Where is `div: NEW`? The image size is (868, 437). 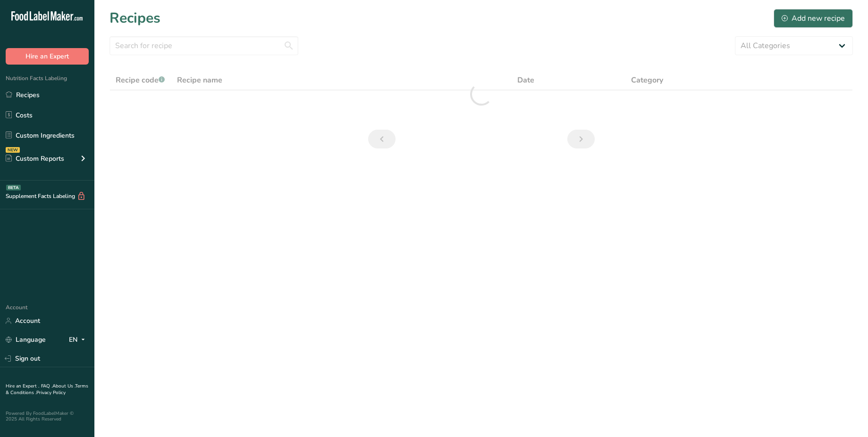
div: NEW is located at coordinates (13, 150).